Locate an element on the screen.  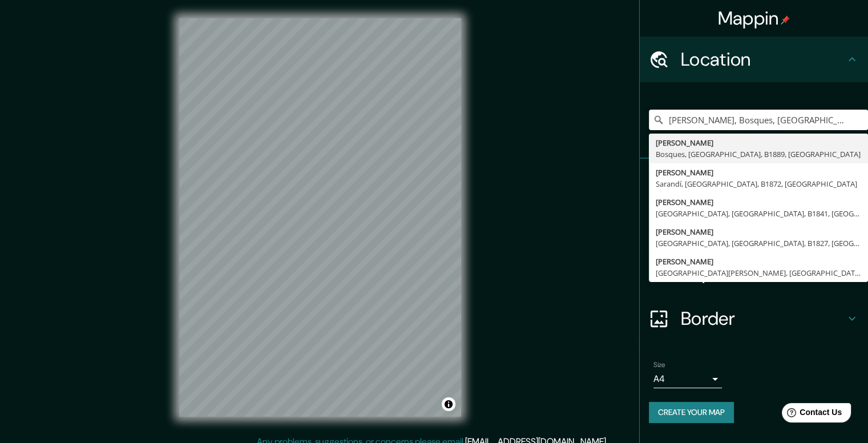
canvas: Map is located at coordinates (320, 218).